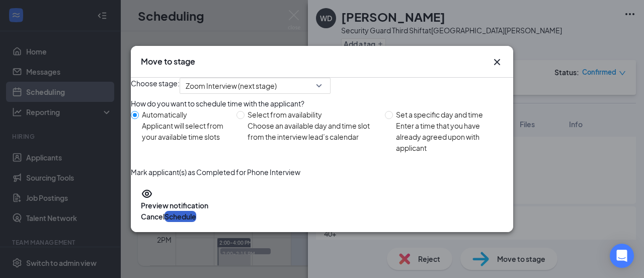  Describe the element at coordinates (312, 131) in the screenshot. I see `div: Choose an available day and time slot from the interview lead’s calendar` at that location.